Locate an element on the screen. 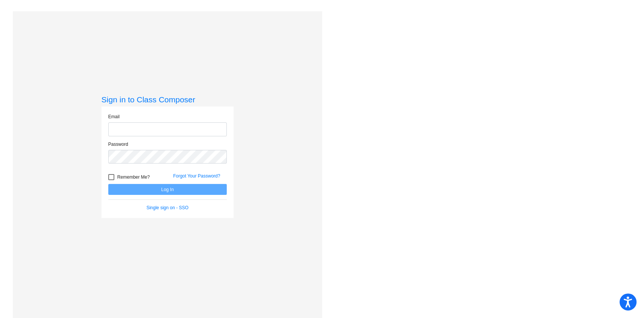  a: Single sign on - SSO is located at coordinates (167, 208).